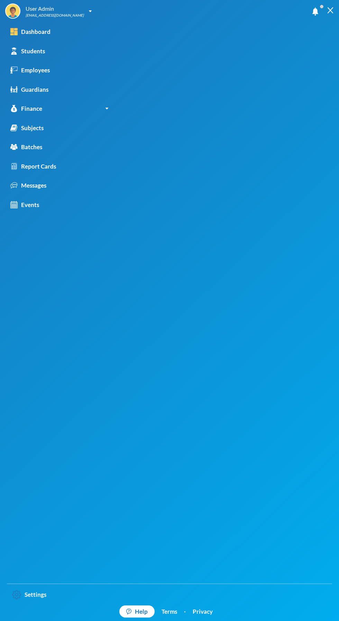  Describe the element at coordinates (137, 612) in the screenshot. I see `a: Help` at that location.